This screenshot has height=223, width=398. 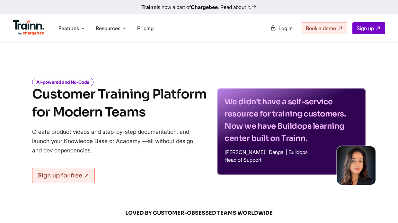 What do you see at coordinates (292, 120) in the screenshot?
I see `p: We didn't have a self-service resource for training customers. Now we have Buildops learning cent...` at bounding box center [292, 120].